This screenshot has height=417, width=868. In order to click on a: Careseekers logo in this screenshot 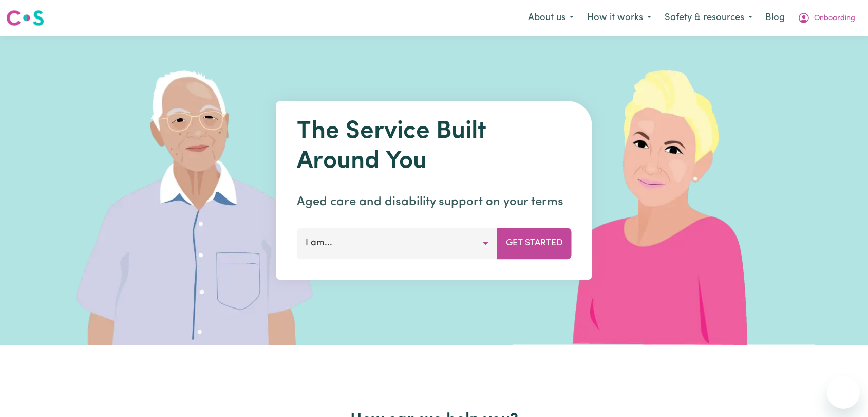, I will do `click(25, 18)`.